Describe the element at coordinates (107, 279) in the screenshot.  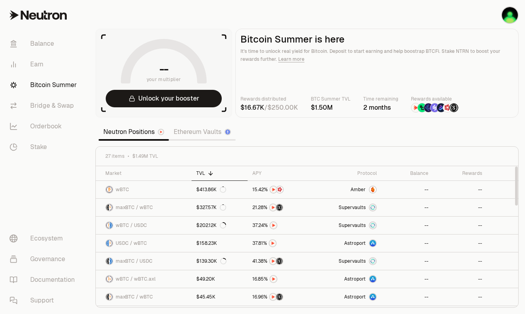
I see `img: wBTC Logo` at that location.